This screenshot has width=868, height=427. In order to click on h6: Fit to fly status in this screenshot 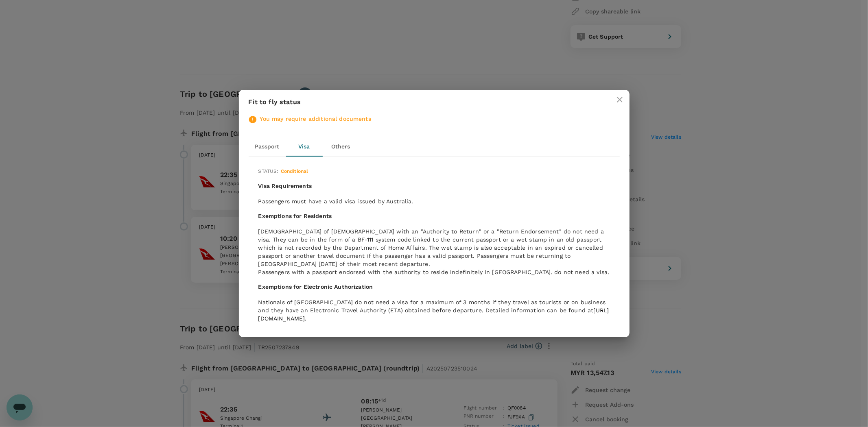, I will do `click(434, 102)`.